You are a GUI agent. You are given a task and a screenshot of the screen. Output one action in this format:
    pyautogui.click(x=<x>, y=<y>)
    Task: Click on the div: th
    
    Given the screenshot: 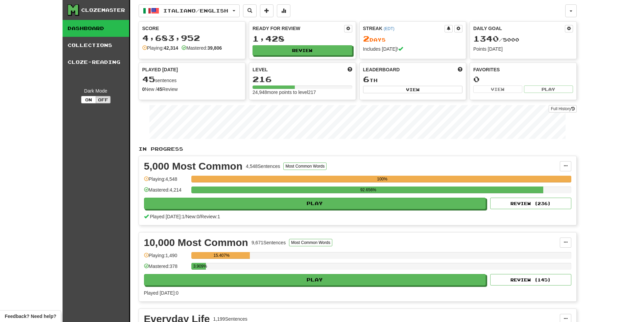 What is the action you would take?
    pyautogui.click(x=413, y=80)
    